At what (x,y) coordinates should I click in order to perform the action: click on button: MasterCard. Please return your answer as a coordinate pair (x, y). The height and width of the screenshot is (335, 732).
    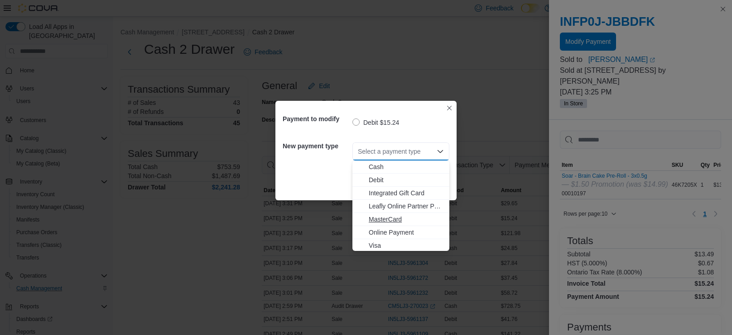
    Looking at the image, I should click on (401, 220).